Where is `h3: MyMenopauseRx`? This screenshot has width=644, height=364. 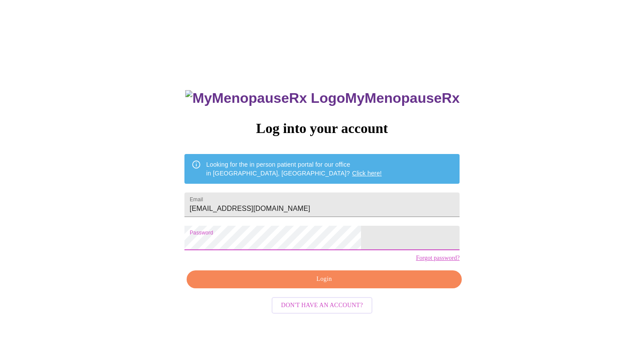
h3: MyMenopauseRx is located at coordinates (322, 98).